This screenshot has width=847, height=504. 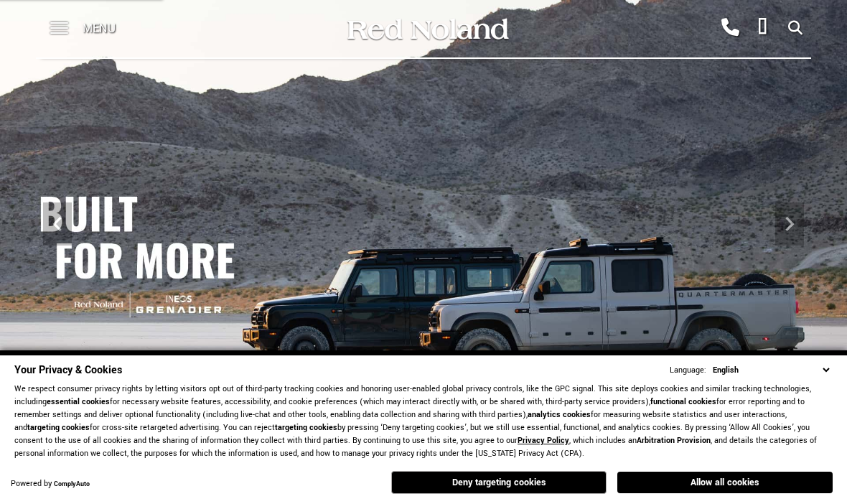 I want to click on strong: essential cookies, so click(x=79, y=401).